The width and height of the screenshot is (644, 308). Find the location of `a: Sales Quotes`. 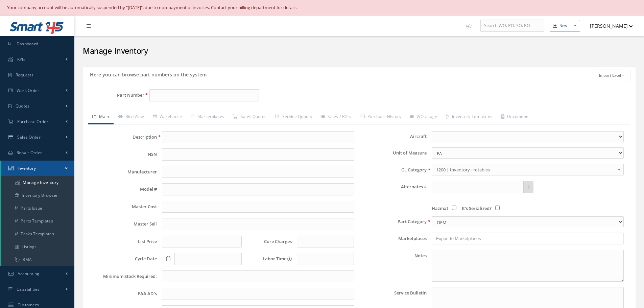

a: Sales Quotes is located at coordinates (250, 117).